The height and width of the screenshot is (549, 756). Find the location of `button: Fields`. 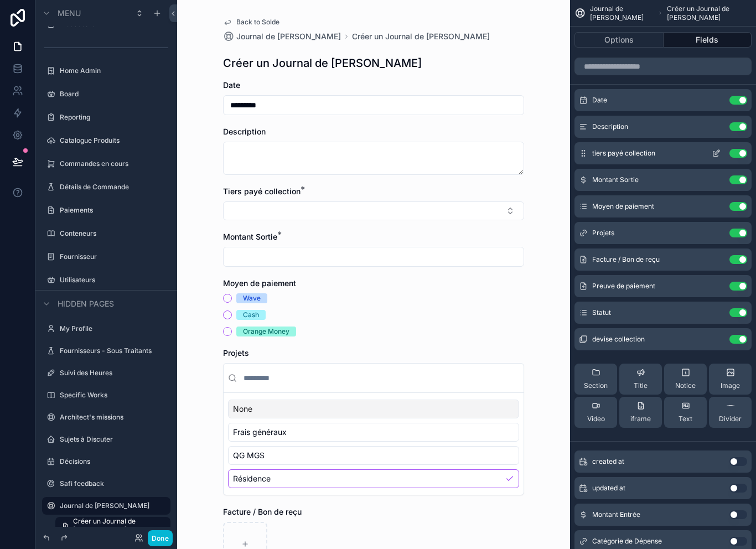

button: Fields is located at coordinates (708, 40).